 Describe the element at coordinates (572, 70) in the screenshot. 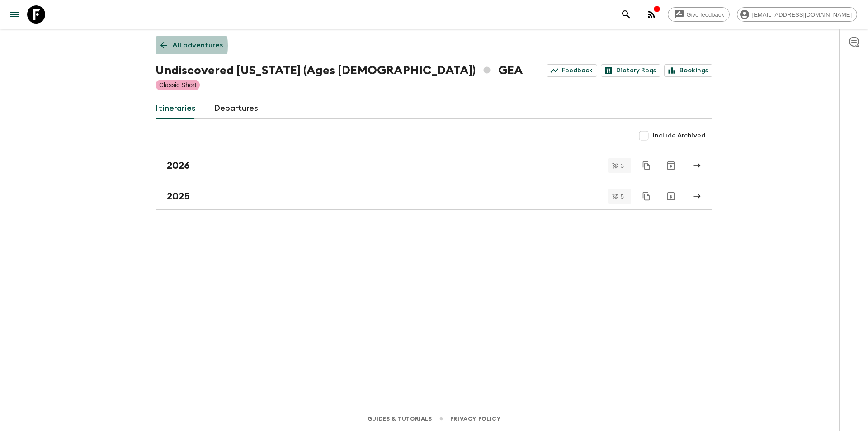

I see `a: Feedback` at that location.